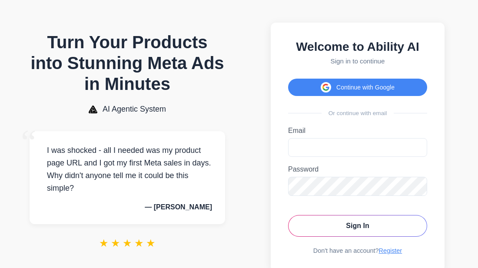 The image size is (478, 268). Describe the element at coordinates (358, 113) in the screenshot. I see `div: Or continue with email` at that location.